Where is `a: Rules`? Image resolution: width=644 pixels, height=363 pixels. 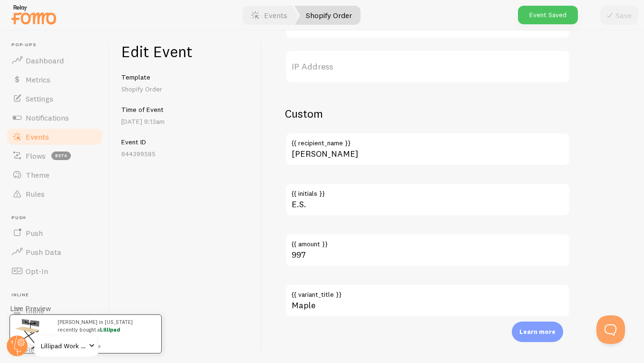
a: Rules is located at coordinates (54, 194).